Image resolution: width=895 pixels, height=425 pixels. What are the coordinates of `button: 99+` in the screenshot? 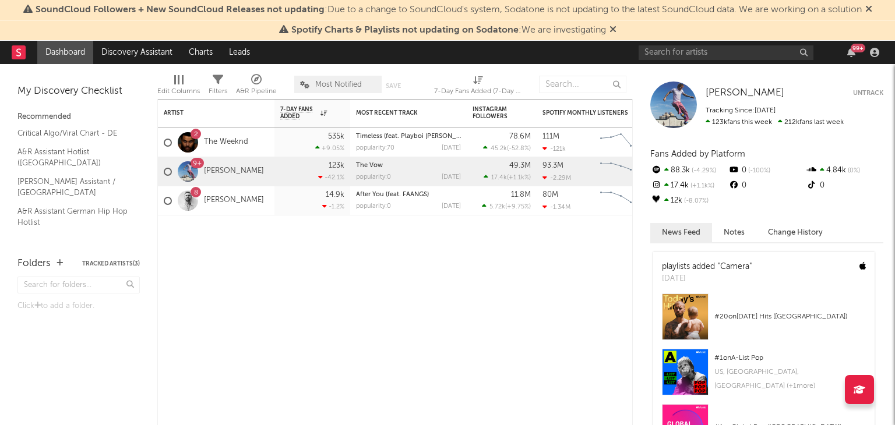 It's located at (851, 52).